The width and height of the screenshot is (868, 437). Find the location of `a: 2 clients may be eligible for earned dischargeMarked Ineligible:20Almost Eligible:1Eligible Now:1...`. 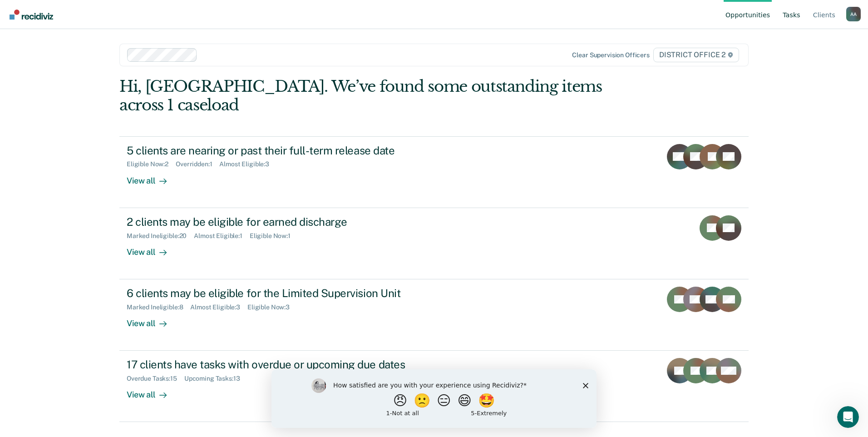

a: 2 clients may be eligible for earned dischargeMarked Ineligible:20Almost Eligible:1Eligible Now:1... is located at coordinates (434, 243).